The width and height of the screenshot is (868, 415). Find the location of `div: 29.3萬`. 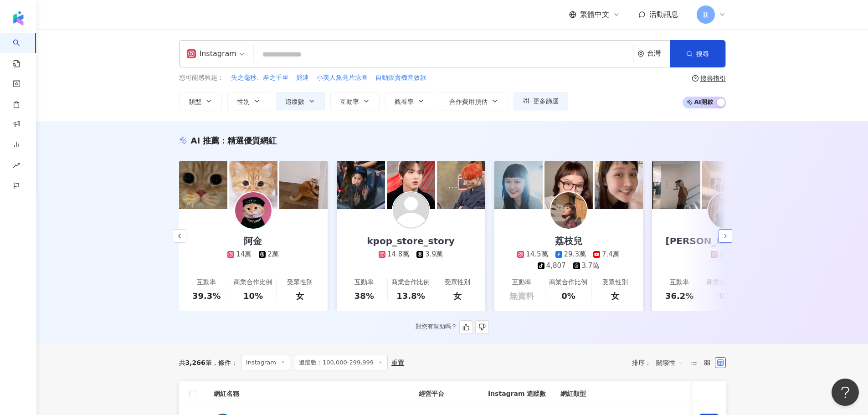

div: 29.3萬 is located at coordinates (575, 254).